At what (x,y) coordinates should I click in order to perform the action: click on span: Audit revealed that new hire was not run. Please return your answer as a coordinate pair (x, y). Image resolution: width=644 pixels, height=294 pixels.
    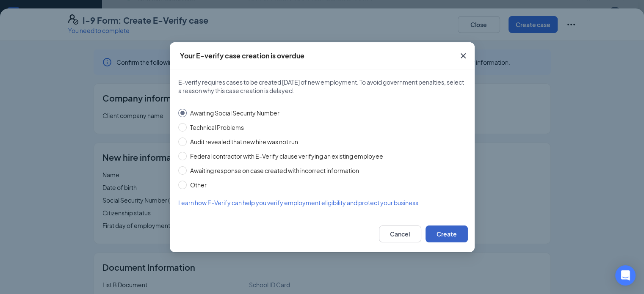
    Looking at the image, I should click on (244, 142).